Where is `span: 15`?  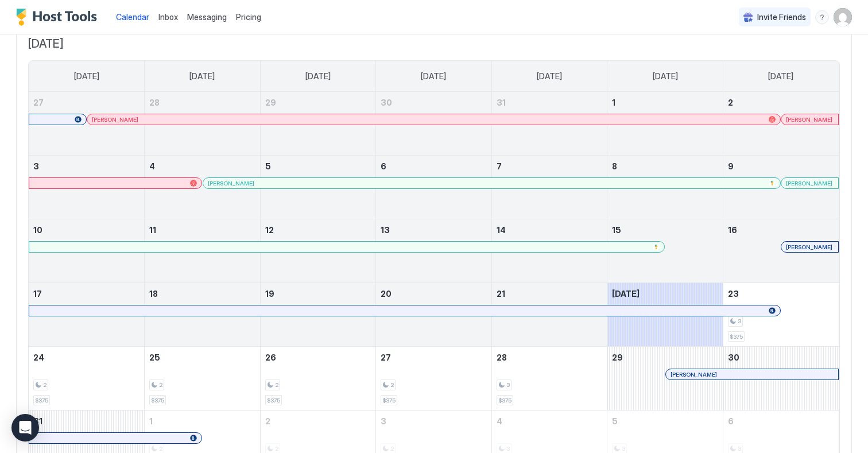 span: 15 is located at coordinates (617, 229).